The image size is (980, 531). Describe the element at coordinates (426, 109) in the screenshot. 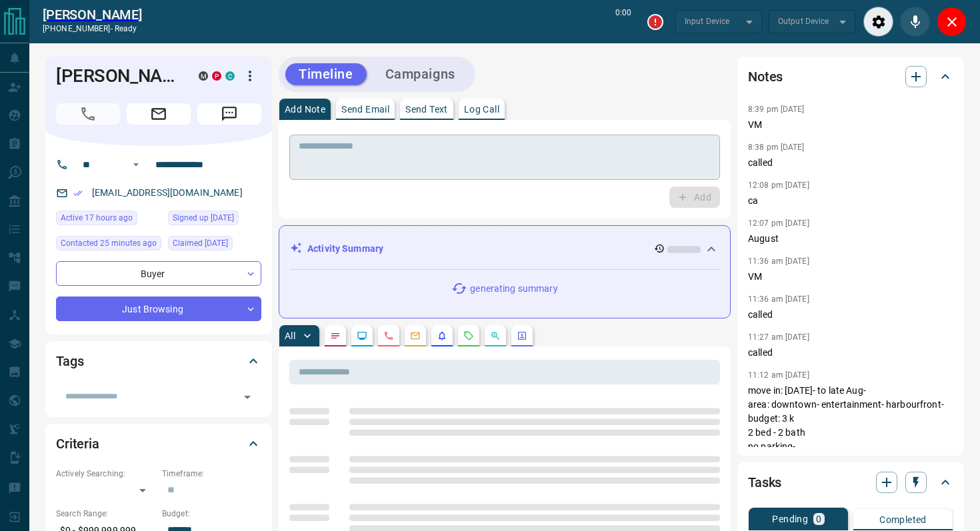

I see `p: Send Text` at that location.